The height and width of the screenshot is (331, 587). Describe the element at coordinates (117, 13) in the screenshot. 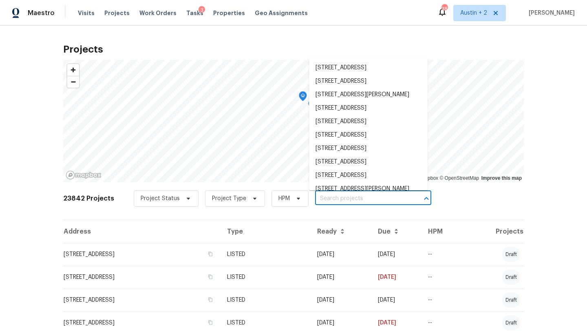

I see `span: Projects` at that location.